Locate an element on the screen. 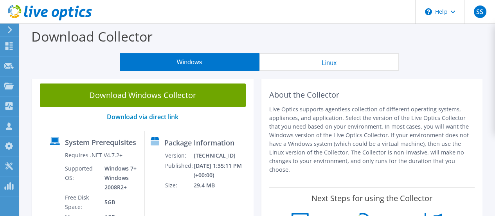  span: SS is located at coordinates (480, 12).